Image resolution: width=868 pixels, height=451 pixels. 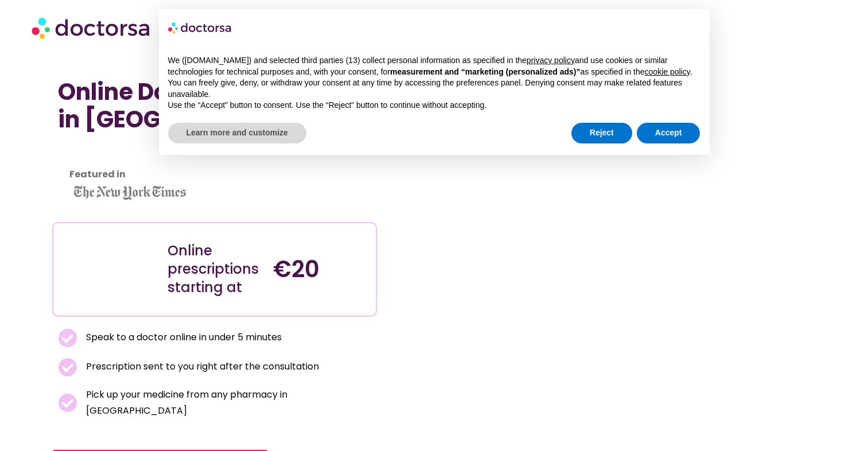 What do you see at coordinates (434, 106) in the screenshot?
I see `p: Use the “Accept” button to consent. Use the “Reject” button to continue without accepting.` at bounding box center [434, 106].